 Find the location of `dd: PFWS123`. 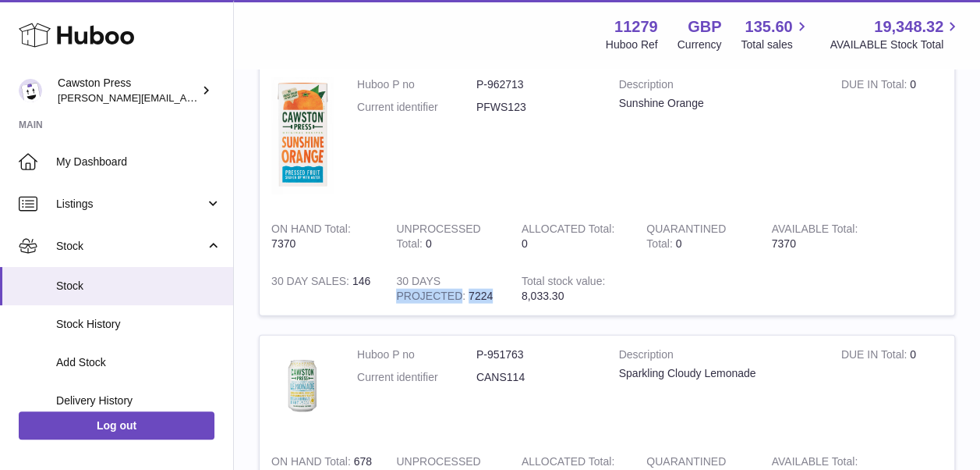

dd: PFWS123 is located at coordinates (536, 107).